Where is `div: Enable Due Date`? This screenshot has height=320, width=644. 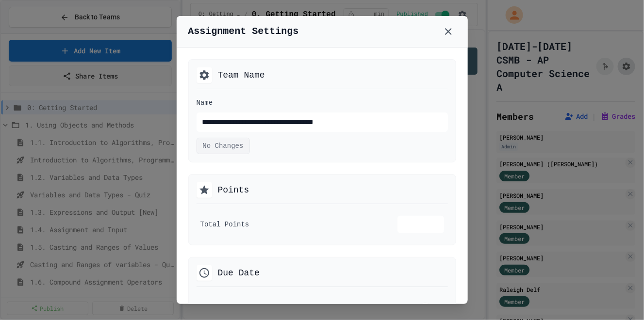
div: Enable Due Date is located at coordinates (304, 308).